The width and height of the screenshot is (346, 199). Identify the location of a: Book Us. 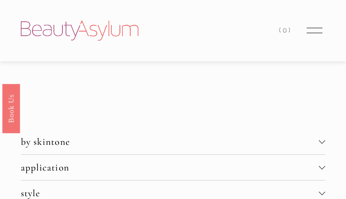
(11, 108).